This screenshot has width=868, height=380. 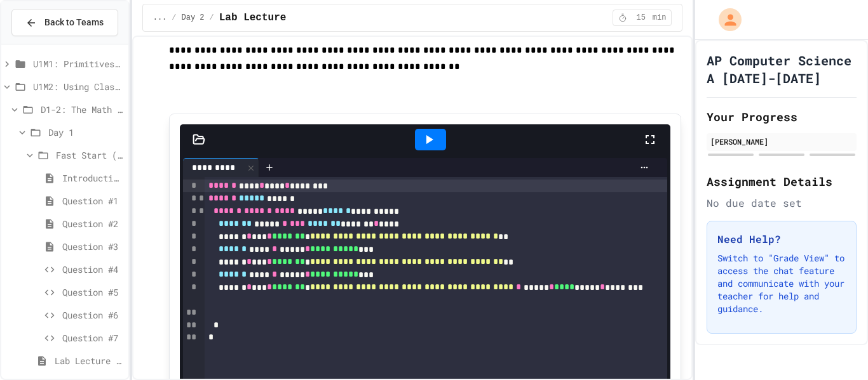 I want to click on span: Lab Lecture (15 mins), so click(x=89, y=360).